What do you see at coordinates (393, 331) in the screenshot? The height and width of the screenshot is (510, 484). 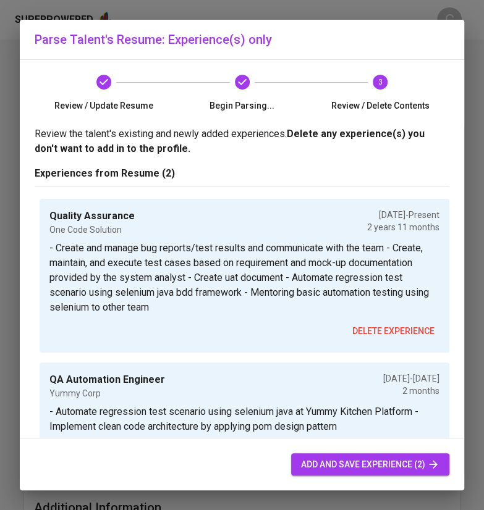 I see `button: delete experience` at bounding box center [393, 331].